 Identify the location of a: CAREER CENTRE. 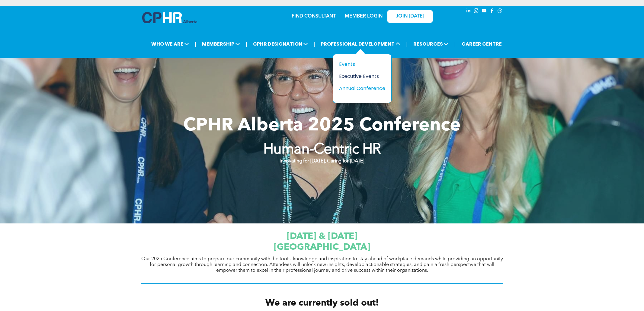
(481, 43).